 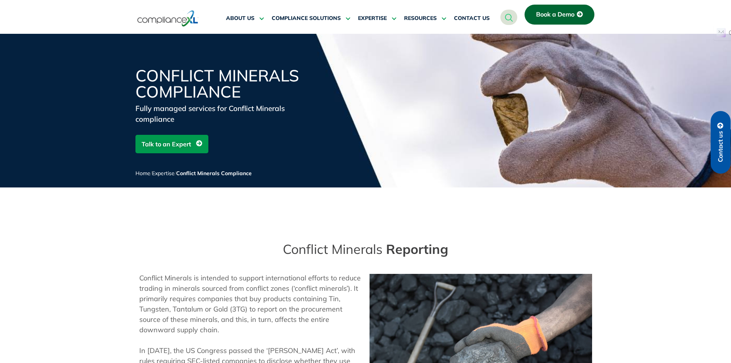 What do you see at coordinates (214, 173) in the screenshot?
I see `span: Conflict Minerals Compliance` at bounding box center [214, 173].